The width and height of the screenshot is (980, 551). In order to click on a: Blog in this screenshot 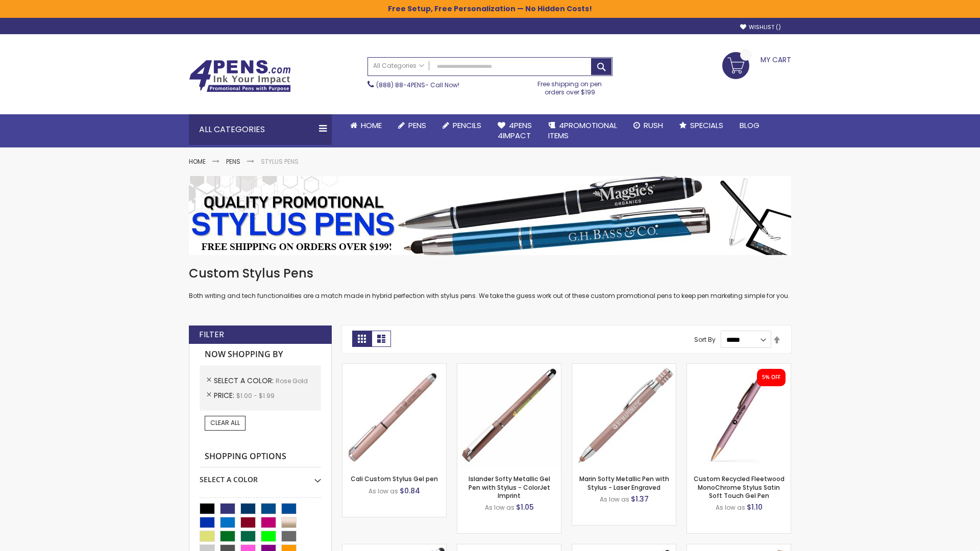, I will do `click(749, 126)`.